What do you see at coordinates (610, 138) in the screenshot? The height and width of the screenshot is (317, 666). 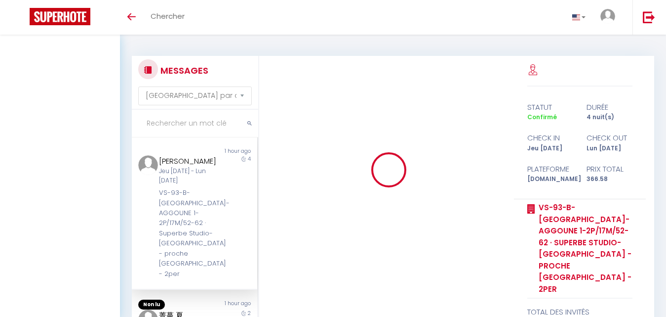 I see `div: check out` at bounding box center [610, 138].